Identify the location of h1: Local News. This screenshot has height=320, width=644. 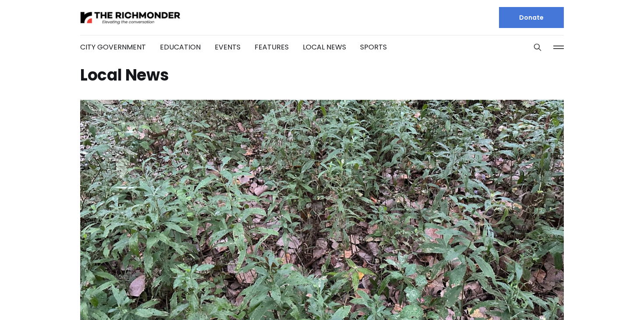
(322, 75).